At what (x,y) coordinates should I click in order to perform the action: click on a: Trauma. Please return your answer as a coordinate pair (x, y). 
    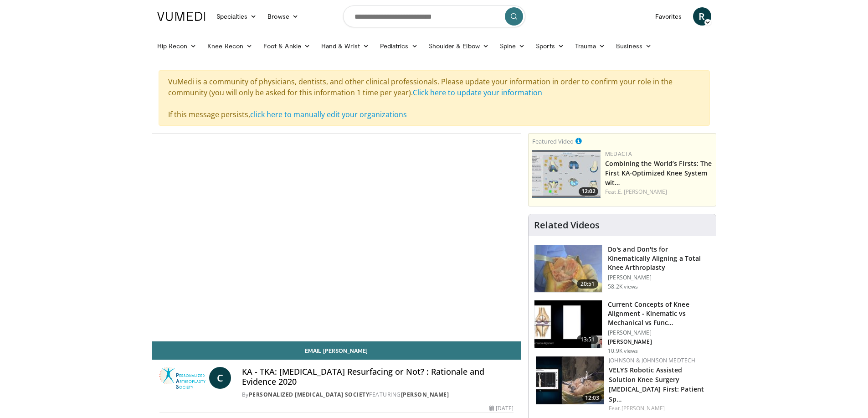
    Looking at the image, I should click on (590, 46).